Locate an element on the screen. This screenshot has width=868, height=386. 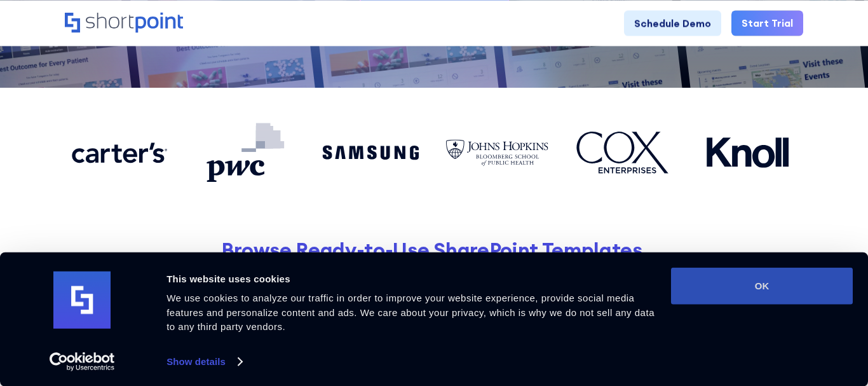
a: Home is located at coordinates (124, 23).